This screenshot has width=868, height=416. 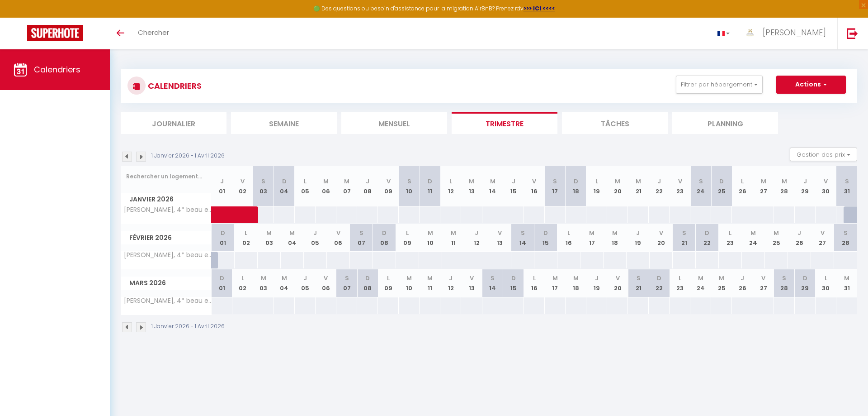 I want to click on strong: >>> ICI <<<<, so click(x=540, y=8).